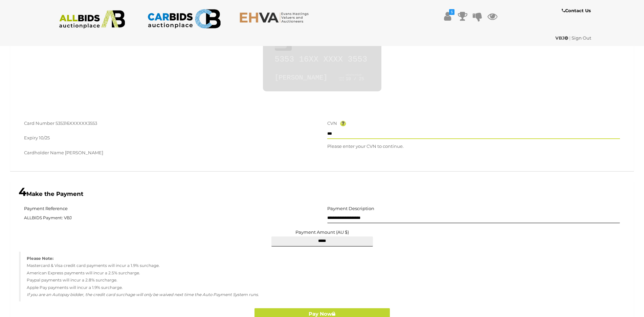  Describe the element at coordinates (46, 208) in the screenshot. I see `h5: Payment Reference` at that location.